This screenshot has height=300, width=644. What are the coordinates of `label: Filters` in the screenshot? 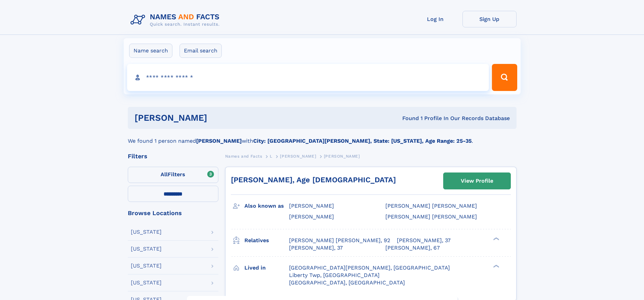 It's located at (173, 175).